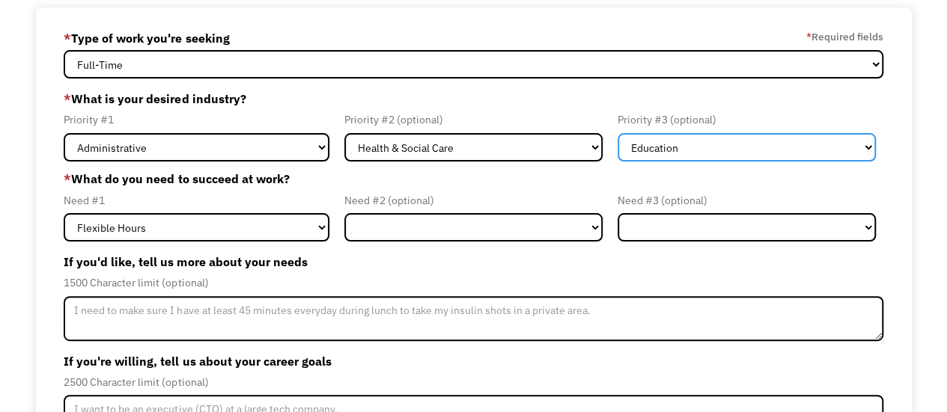  What do you see at coordinates (844, 37) in the screenshot?
I see `label: Required fields` at bounding box center [844, 37].